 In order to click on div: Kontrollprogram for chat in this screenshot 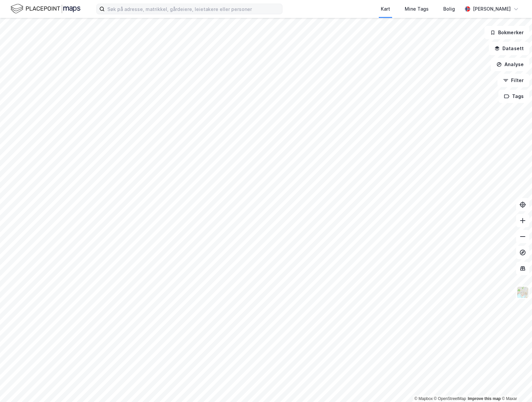, I will do `click(516, 386)`.